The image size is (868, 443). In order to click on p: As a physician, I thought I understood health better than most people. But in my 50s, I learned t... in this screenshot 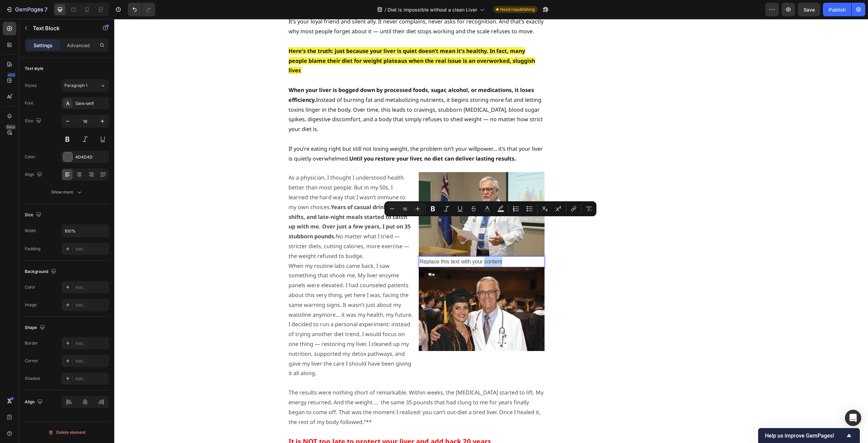, I will do `click(236, 198)`.